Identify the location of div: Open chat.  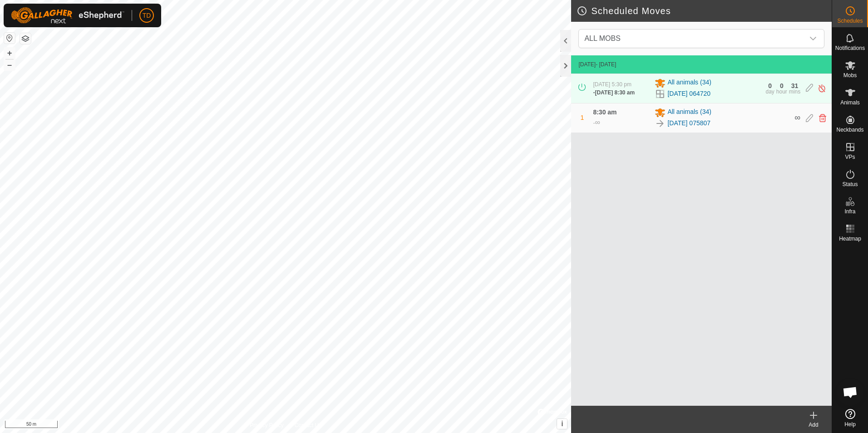
(850, 392).